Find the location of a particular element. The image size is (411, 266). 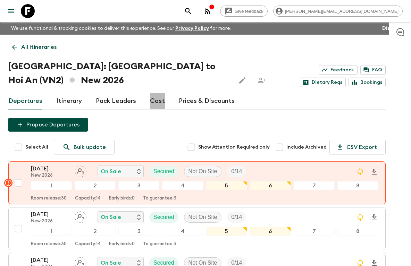

a: Give feedback is located at coordinates (243, 11).